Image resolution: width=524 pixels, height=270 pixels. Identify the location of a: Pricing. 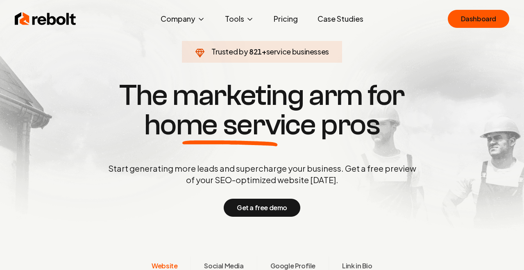
(285, 19).